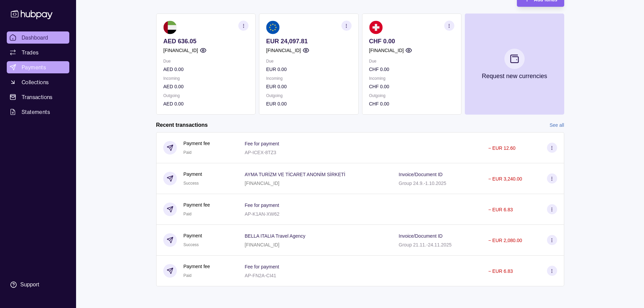 The image size is (644, 308). Describe the element at coordinates (514, 76) in the screenshot. I see `p: Request new currencies` at that location.